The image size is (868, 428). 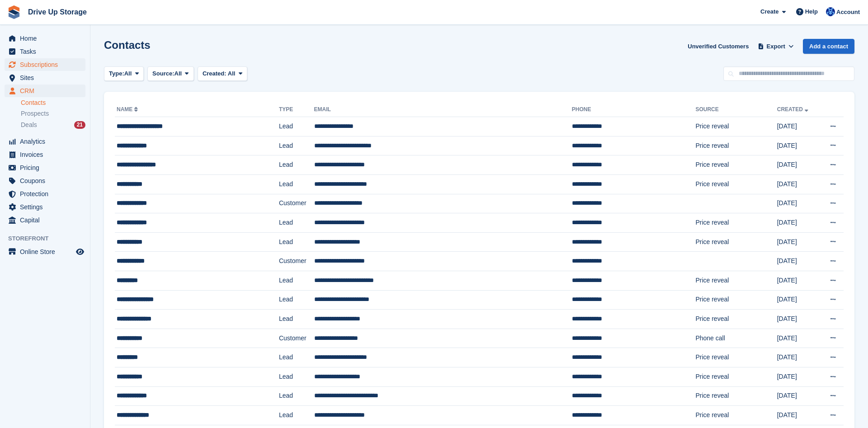 What do you see at coordinates (35, 113) in the screenshot?
I see `span: Prospects` at bounding box center [35, 113].